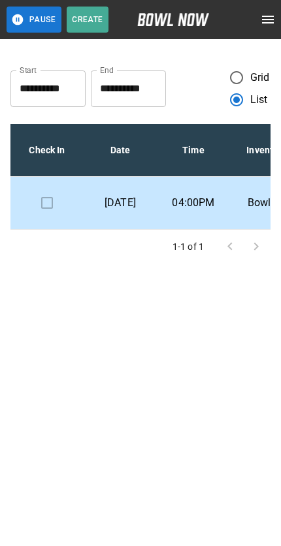 Image resolution: width=281 pixels, height=546 pixels. I want to click on p: 04:00PM, so click(193, 203).